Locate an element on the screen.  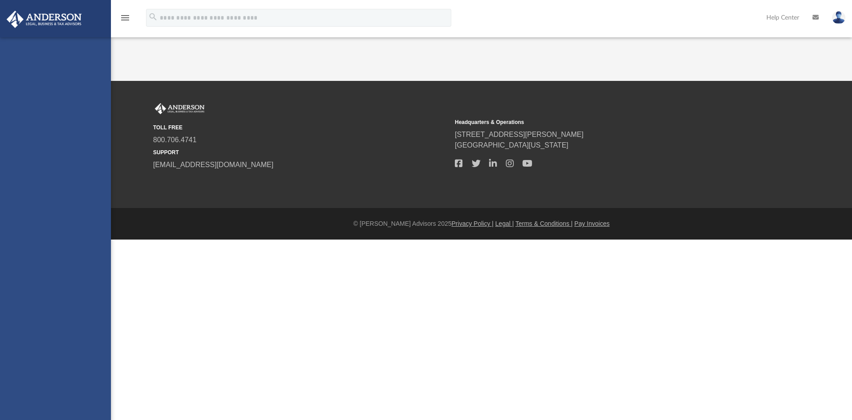
i: menu is located at coordinates (125, 18).